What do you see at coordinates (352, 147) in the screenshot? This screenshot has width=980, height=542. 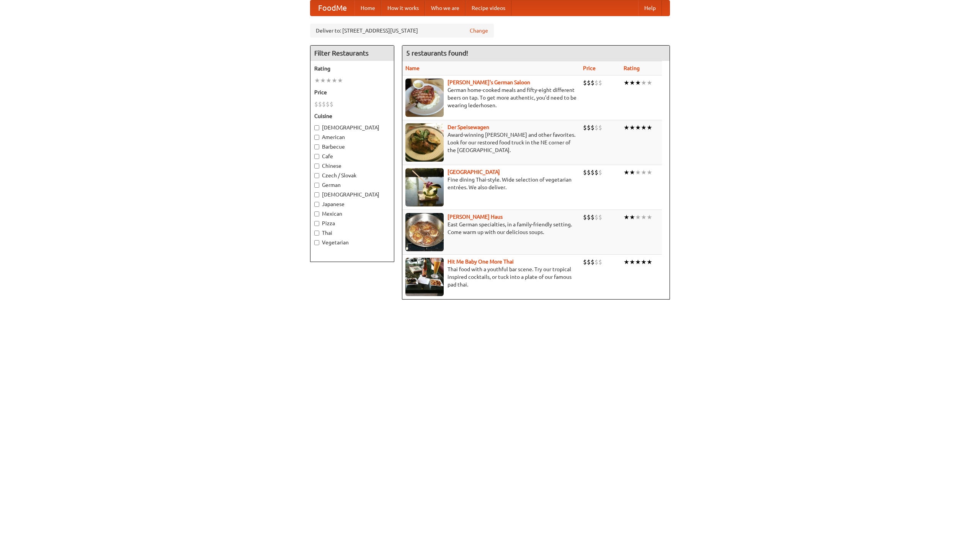 I see `label: Barbecue` at bounding box center [352, 147].